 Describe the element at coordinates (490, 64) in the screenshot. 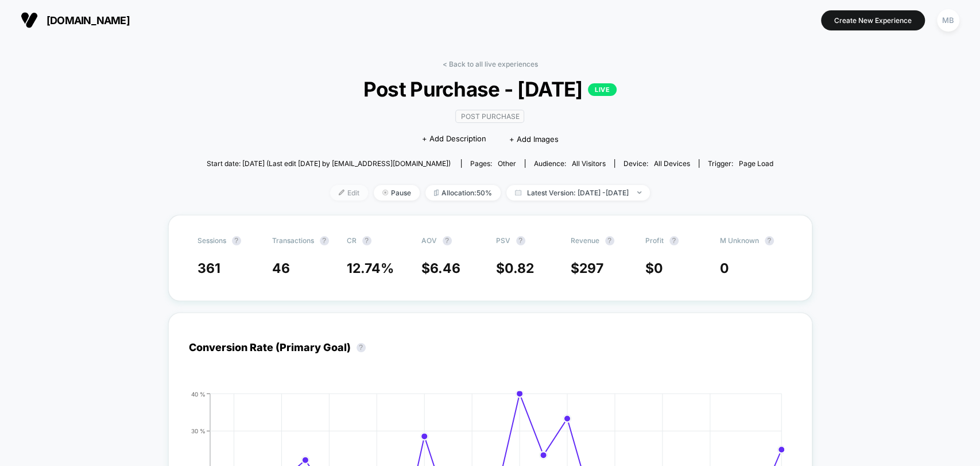

I see `a: < Back to all live experiences` at that location.